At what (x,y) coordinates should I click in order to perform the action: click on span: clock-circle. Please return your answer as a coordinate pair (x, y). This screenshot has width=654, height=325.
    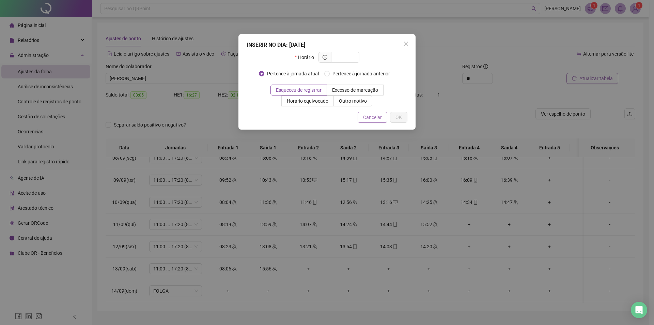
    Looking at the image, I should click on (325, 57).